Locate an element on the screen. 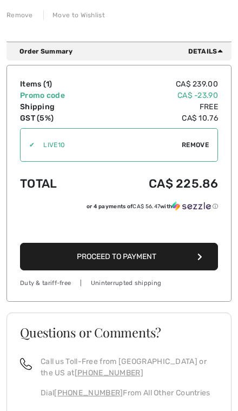  td: Total is located at coordinates (59, 184).